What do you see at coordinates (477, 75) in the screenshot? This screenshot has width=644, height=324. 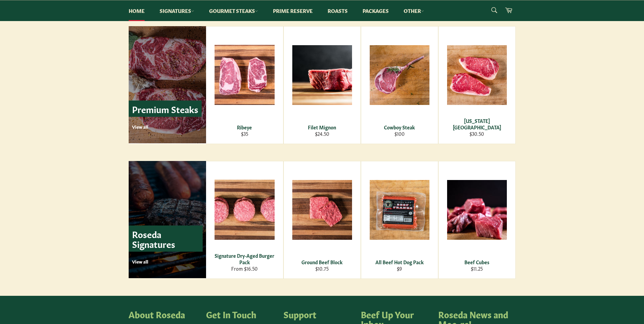 I see `img: New York Strip` at bounding box center [477, 75].